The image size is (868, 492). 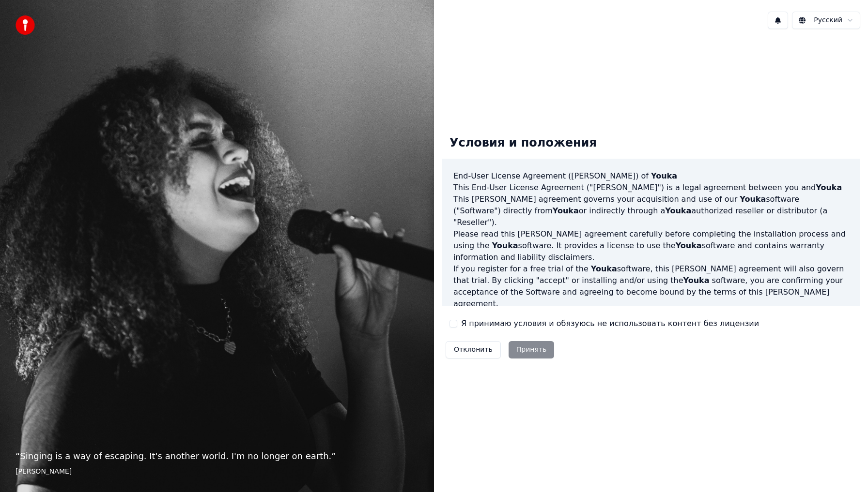 I want to click on div: Условия и положения, so click(x=523, y=143).